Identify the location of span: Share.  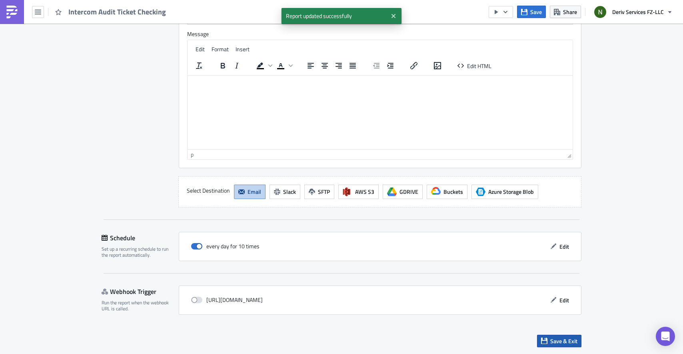
(570, 12).